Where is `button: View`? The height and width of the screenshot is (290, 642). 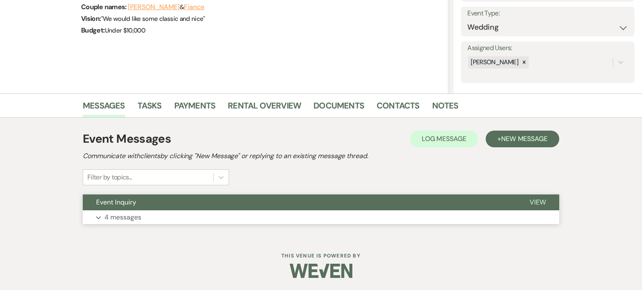
button: View is located at coordinates (537, 203).